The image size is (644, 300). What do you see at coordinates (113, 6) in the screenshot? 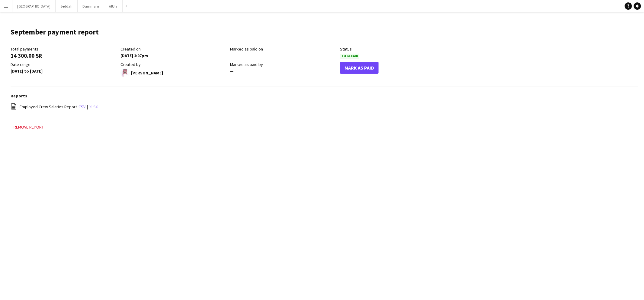
I see `button: AlUla` at bounding box center [113, 6].